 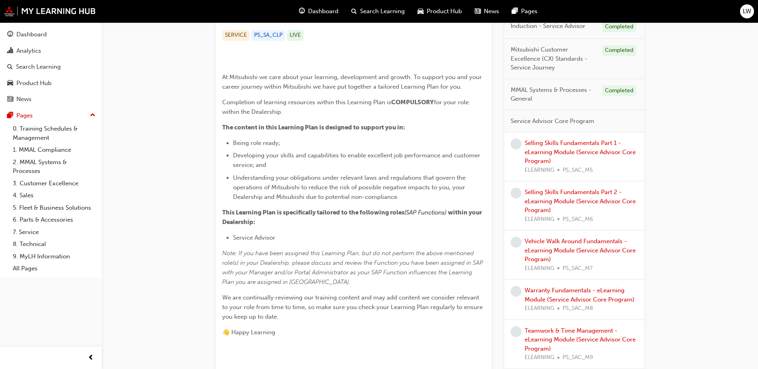 I want to click on span: Being role ready;, so click(x=256, y=143).